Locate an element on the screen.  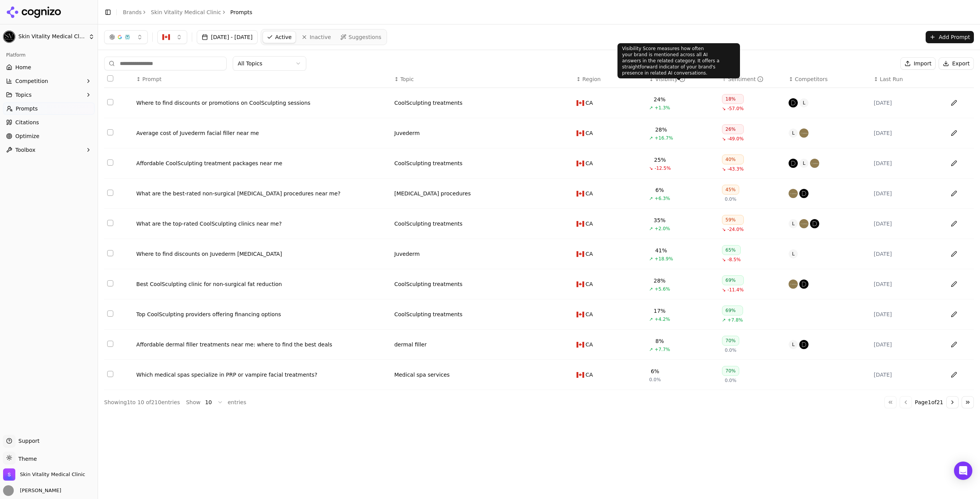
span: -43.3% is located at coordinates (736, 169).